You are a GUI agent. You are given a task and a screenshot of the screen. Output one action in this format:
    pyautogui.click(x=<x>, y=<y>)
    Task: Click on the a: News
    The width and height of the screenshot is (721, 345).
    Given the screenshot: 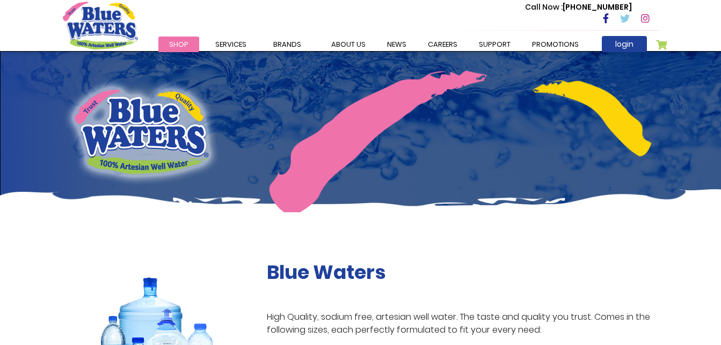 What is the action you would take?
    pyautogui.click(x=397, y=44)
    